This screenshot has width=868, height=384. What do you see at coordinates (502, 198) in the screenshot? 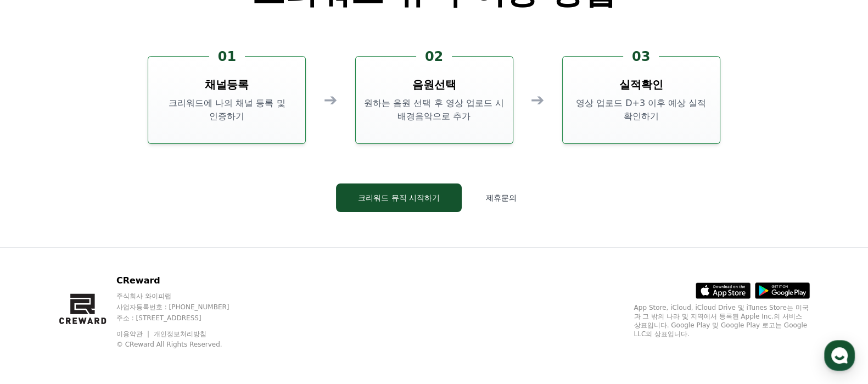
I see `button: 제휴문의` at bounding box center [502, 198].